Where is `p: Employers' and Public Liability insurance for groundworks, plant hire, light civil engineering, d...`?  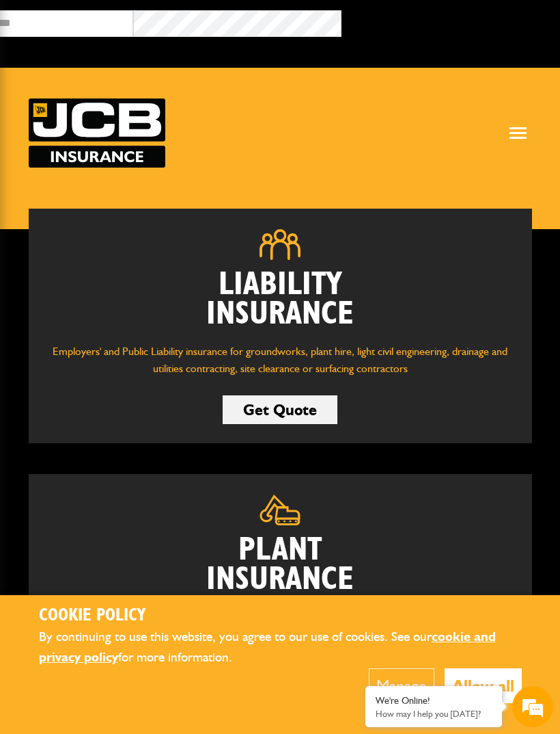
p: Employers' and Public Liability insurance for groundworks, plant hire, light civil engineering, d... is located at coordinates (280, 360).